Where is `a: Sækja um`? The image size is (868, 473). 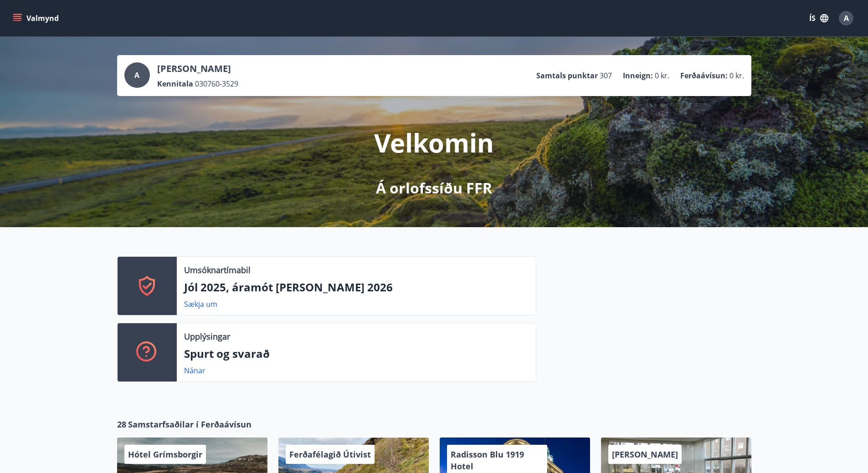 a: Sækja um is located at coordinates (200, 304).